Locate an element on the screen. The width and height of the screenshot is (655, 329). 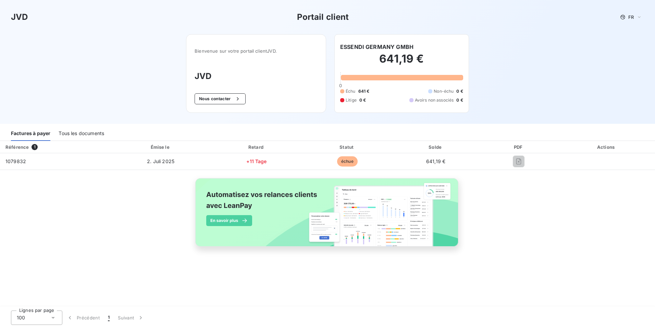
span: +11 Tage is located at coordinates (256, 161).